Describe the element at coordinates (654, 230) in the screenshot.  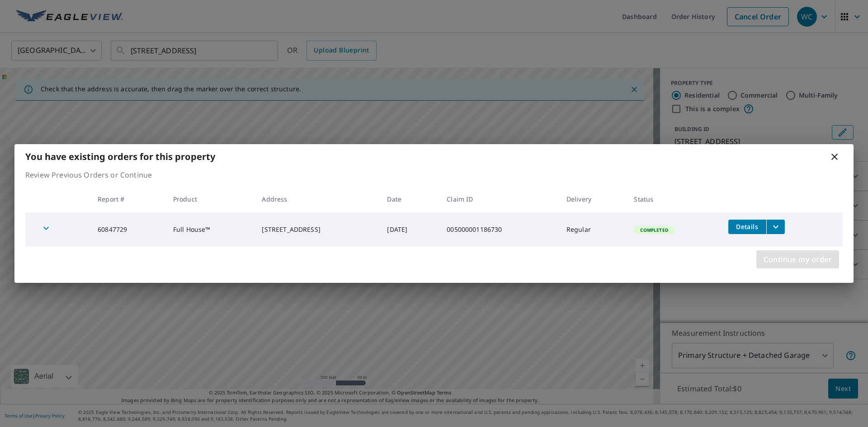
I see `span: Completed` at that location.